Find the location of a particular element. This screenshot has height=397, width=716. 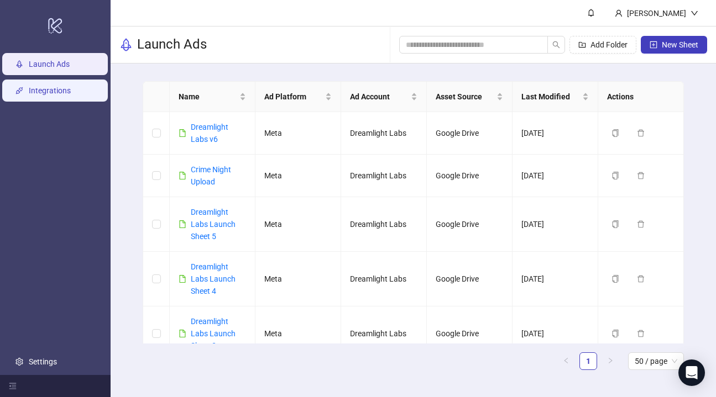

div: Page Size is located at coordinates (656, 362).